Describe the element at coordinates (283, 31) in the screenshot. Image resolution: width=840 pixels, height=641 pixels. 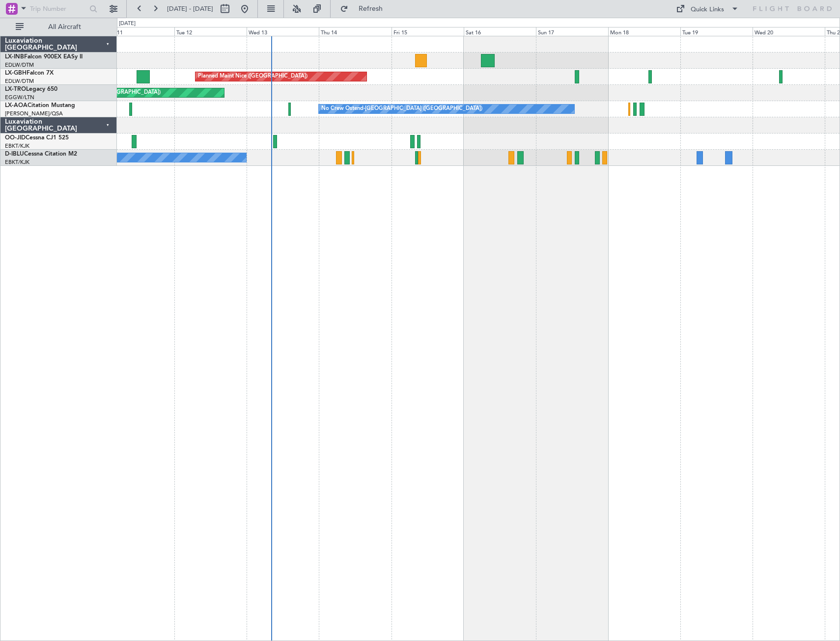
I see `div: Wed 13` at that location.